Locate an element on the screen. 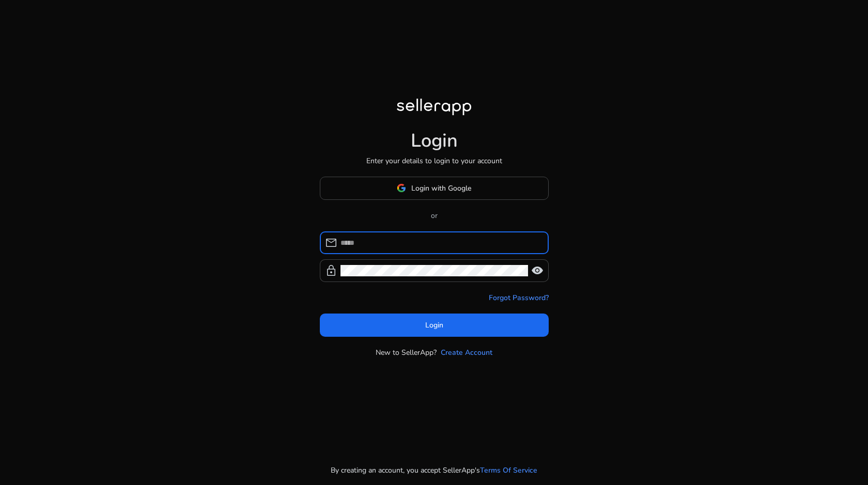 This screenshot has width=868, height=485. p: or is located at coordinates (434, 216).